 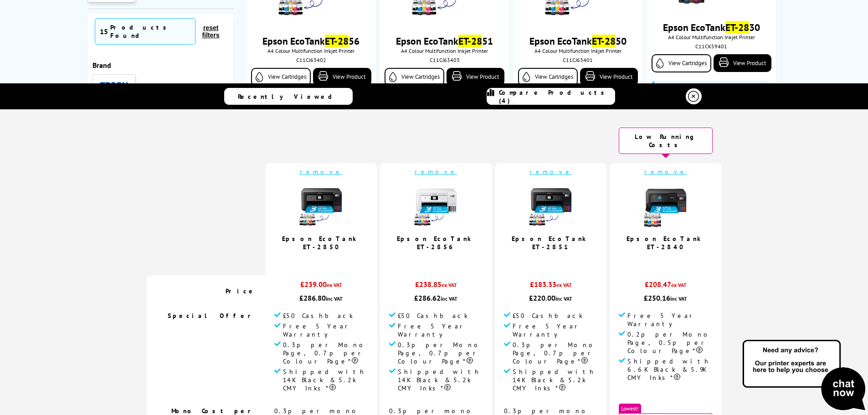 What do you see at coordinates (311, 59) in the screenshot?
I see `div: C11CJ63402` at bounding box center [311, 59].